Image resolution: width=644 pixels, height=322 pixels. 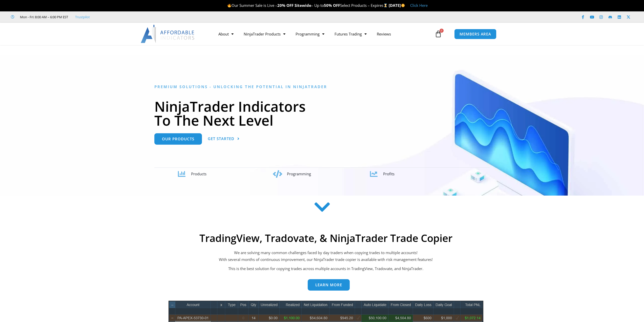 I want to click on a: About, so click(x=226, y=34).